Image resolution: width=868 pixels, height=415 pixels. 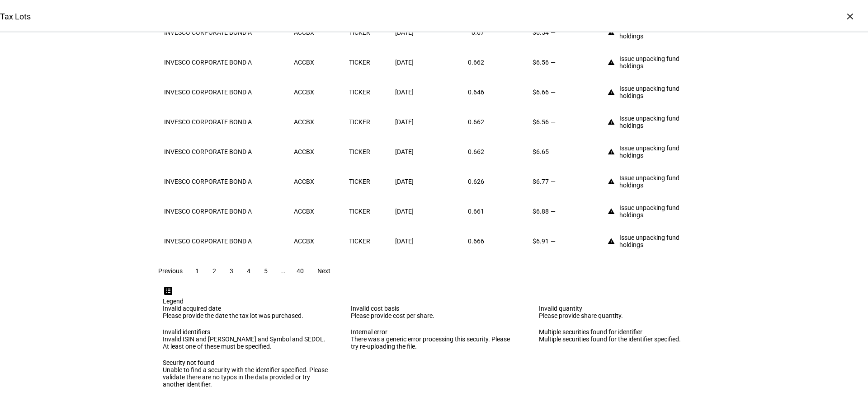 What do you see at coordinates (476, 211) in the screenshot?
I see `span: 0.661` at bounding box center [476, 211].